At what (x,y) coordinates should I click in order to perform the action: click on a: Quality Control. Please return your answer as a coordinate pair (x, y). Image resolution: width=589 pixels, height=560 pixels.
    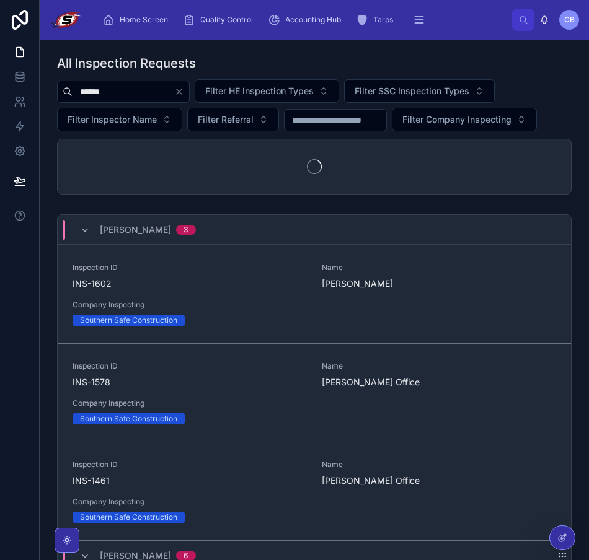
    Looking at the image, I should click on (220, 20).